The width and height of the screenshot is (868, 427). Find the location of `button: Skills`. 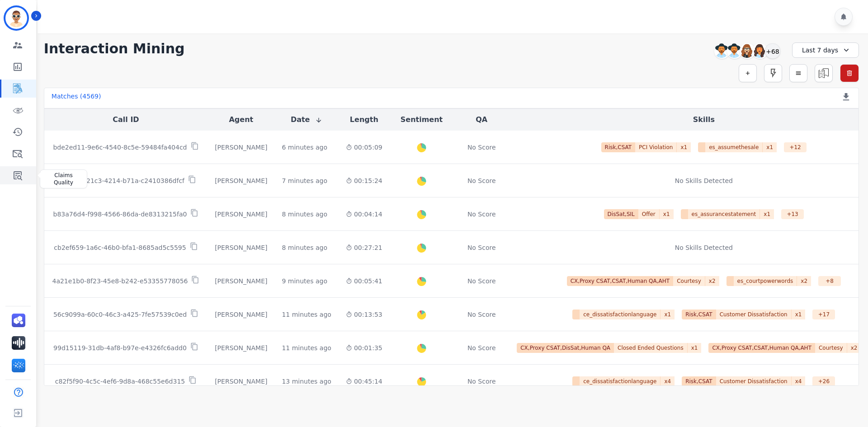

button: Skills is located at coordinates (704, 120).